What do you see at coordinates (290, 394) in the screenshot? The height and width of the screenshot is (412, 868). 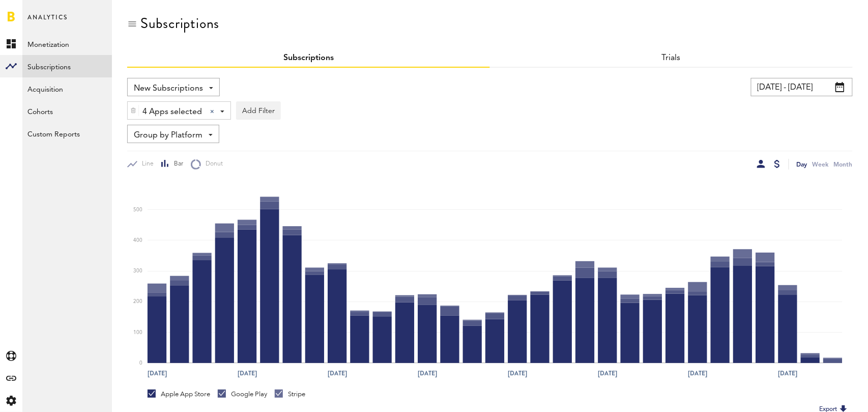 I see `div: Stripe` at bounding box center [290, 394].